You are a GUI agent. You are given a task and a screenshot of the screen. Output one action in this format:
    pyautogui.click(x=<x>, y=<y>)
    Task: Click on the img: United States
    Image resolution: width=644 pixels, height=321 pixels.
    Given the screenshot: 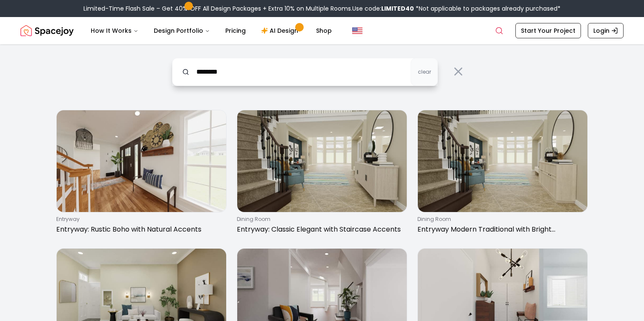 What is the action you would take?
    pyautogui.click(x=357, y=30)
    